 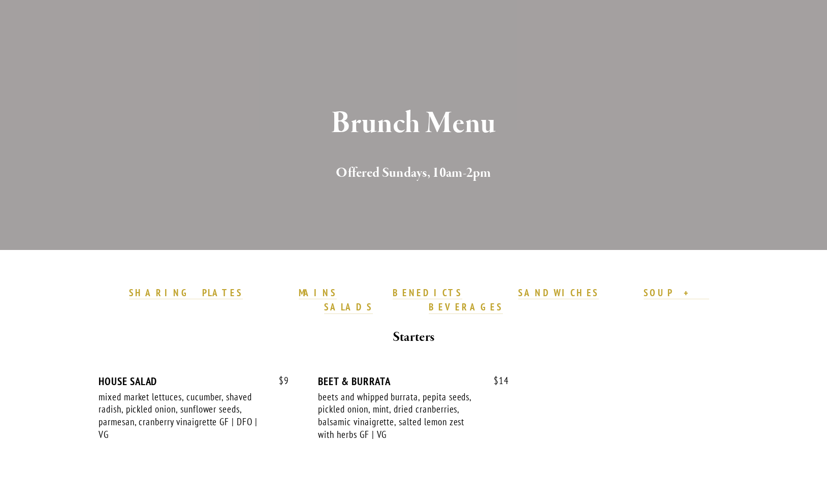 I want to click on a: SHARING PLATES, so click(x=186, y=294).